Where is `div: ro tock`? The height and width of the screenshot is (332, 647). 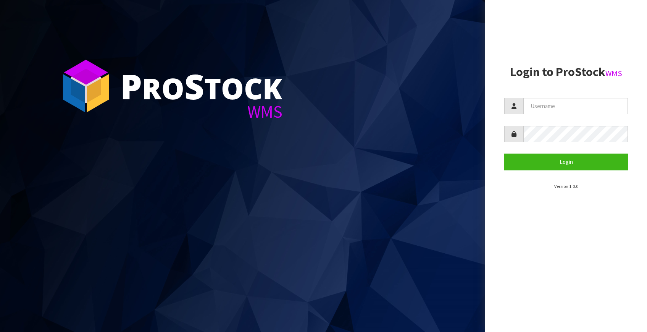
div: ro tock is located at coordinates (201, 86).